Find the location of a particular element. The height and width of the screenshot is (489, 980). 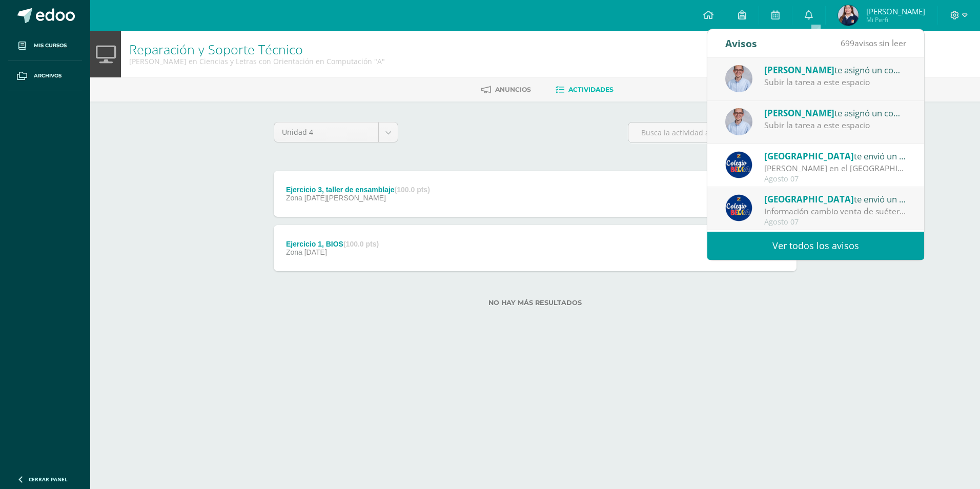

span: Mis cursos is located at coordinates (50, 45).